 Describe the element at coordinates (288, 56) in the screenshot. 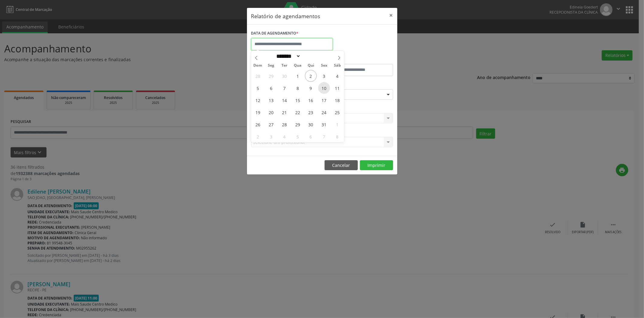

I see `select: Month` at that location.